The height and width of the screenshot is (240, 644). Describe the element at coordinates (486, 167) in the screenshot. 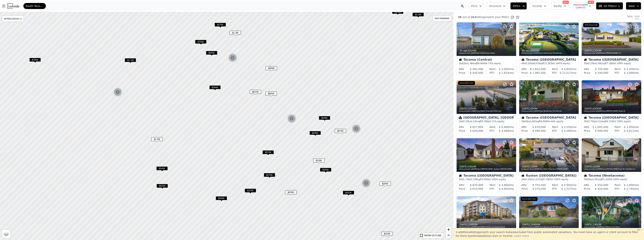

I see `div: , 54 DOM` at that location.